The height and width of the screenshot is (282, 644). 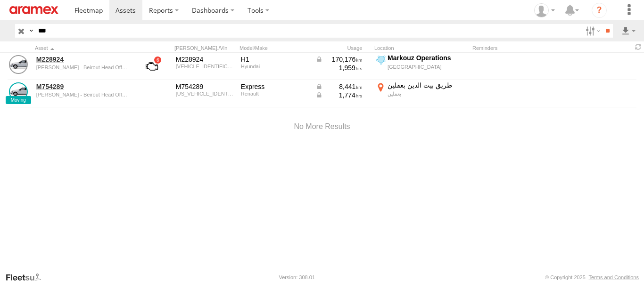 I want to click on div: Markouz Operations, so click(x=427, y=58).